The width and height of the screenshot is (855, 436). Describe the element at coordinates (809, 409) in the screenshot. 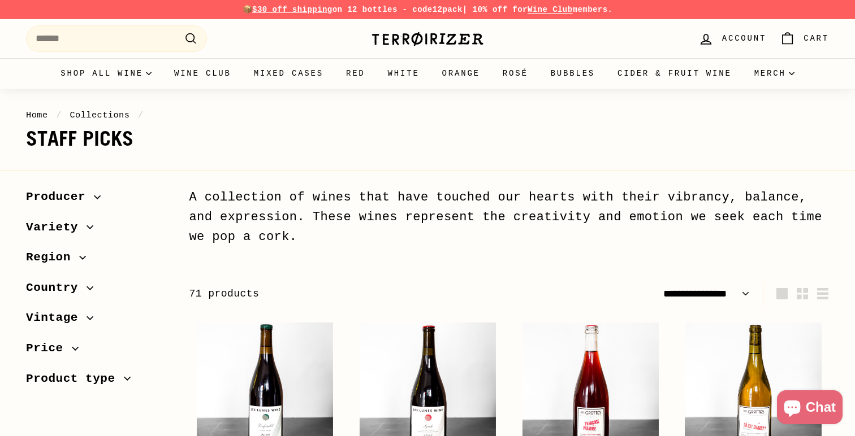

I see `inbox-online-store-chat: Shopify online store chat` at that location.